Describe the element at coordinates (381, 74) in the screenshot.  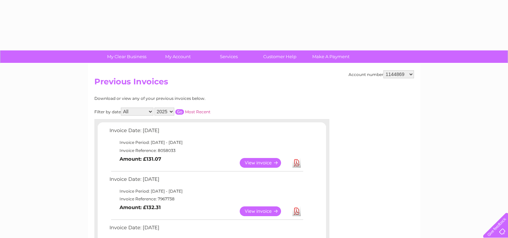
I see `div: Account number` at that location.